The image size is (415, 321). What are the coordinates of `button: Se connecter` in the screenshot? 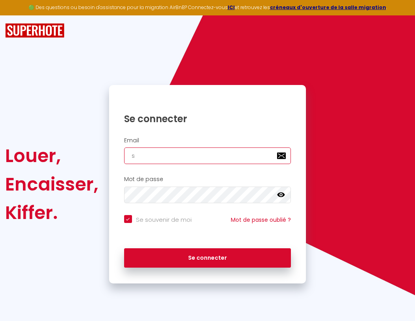 It's located at (207, 258).